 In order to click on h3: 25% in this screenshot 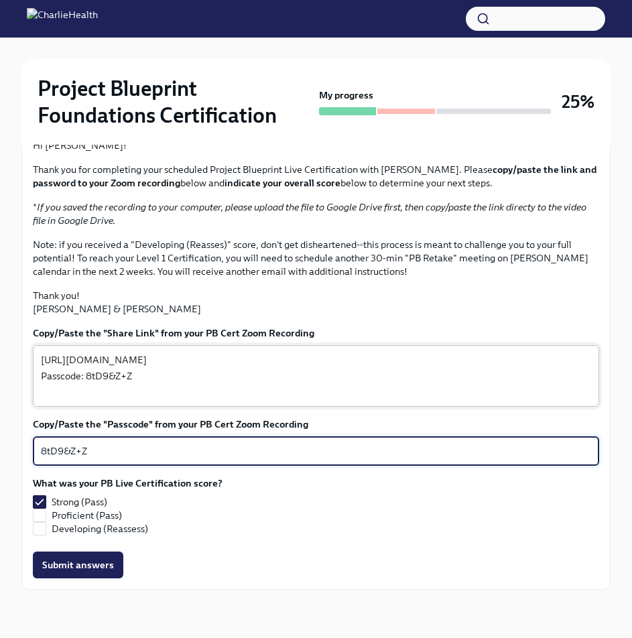, I will do `click(577, 102)`.